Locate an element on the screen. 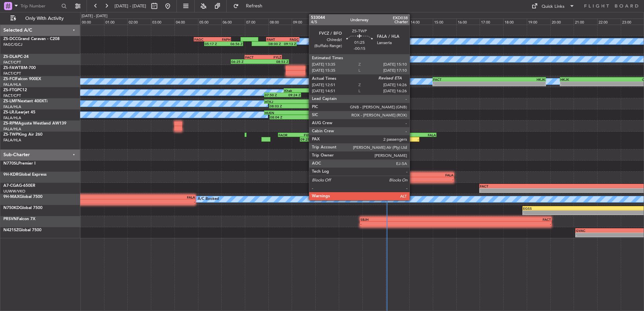  div: HTKJ is located at coordinates (288, 102).